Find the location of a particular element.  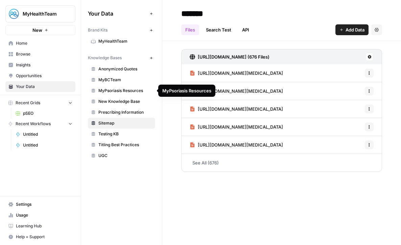

a: MyPsoriasis Resources is located at coordinates (121, 91).